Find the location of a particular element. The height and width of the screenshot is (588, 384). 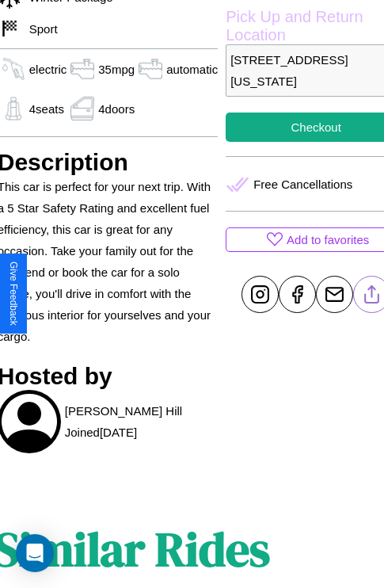

p: 4 seats is located at coordinates (47, 109).